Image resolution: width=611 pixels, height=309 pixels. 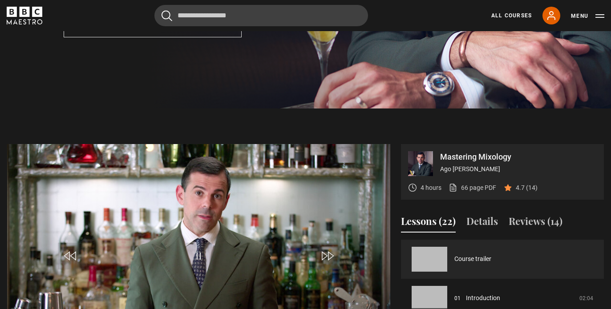 What do you see at coordinates (261, 16) in the screenshot?
I see `input: Search` at bounding box center [261, 16].